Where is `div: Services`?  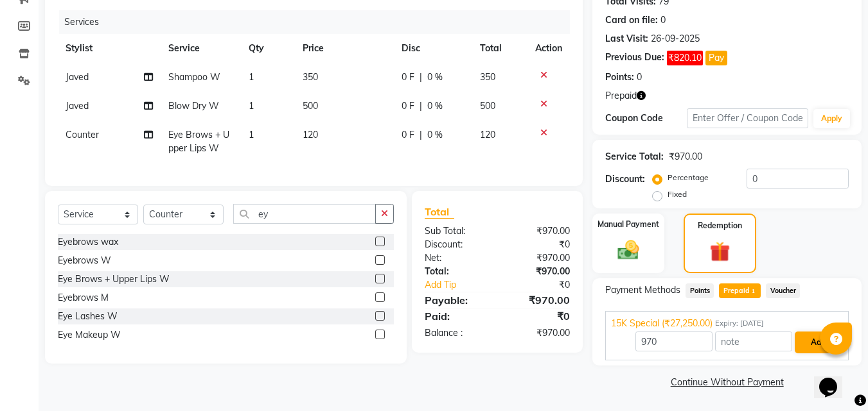
div: Services is located at coordinates (319, 22).